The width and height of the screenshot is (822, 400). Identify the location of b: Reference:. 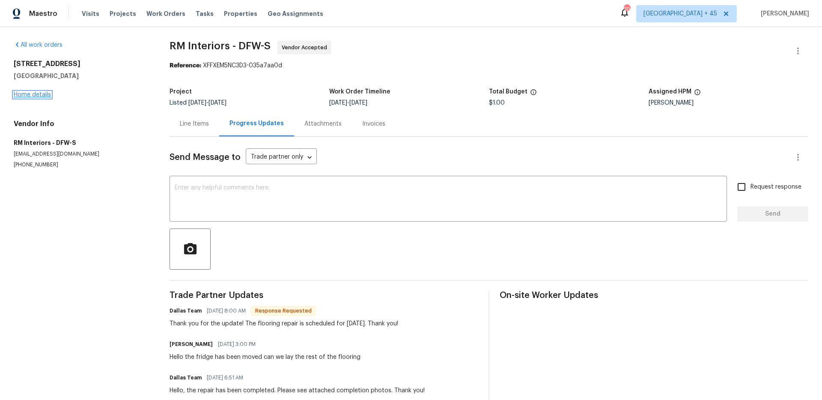
(185, 66).